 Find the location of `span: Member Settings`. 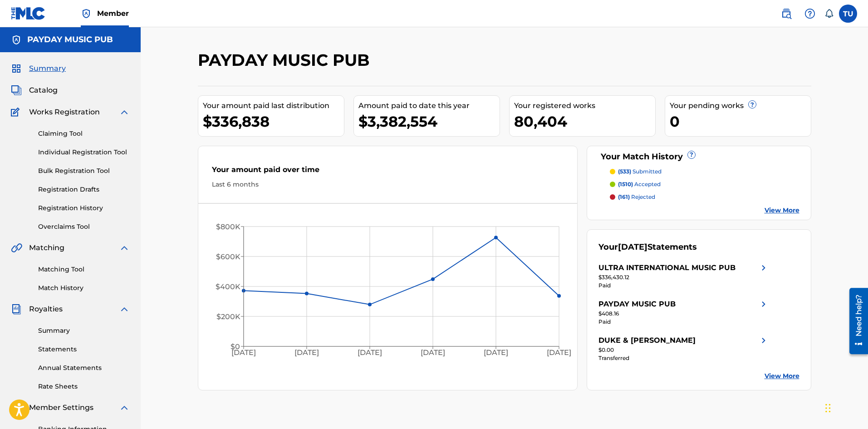

span: Member Settings is located at coordinates (61, 407).